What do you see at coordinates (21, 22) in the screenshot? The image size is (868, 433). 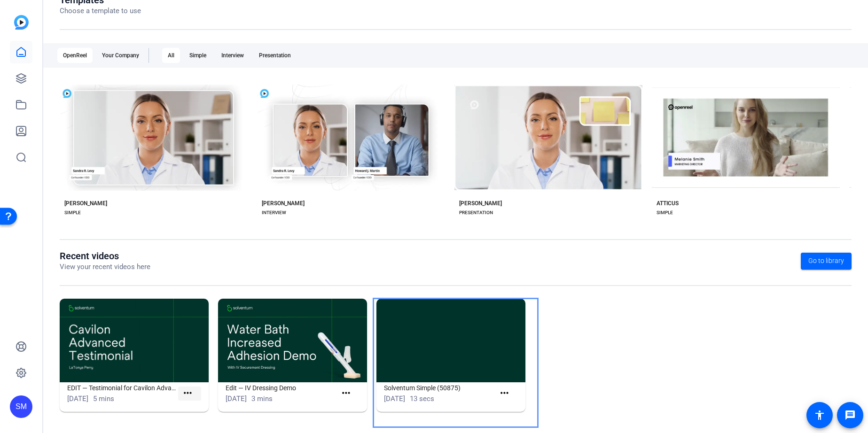 I see `img: blue-gradient.svg` at bounding box center [21, 22].